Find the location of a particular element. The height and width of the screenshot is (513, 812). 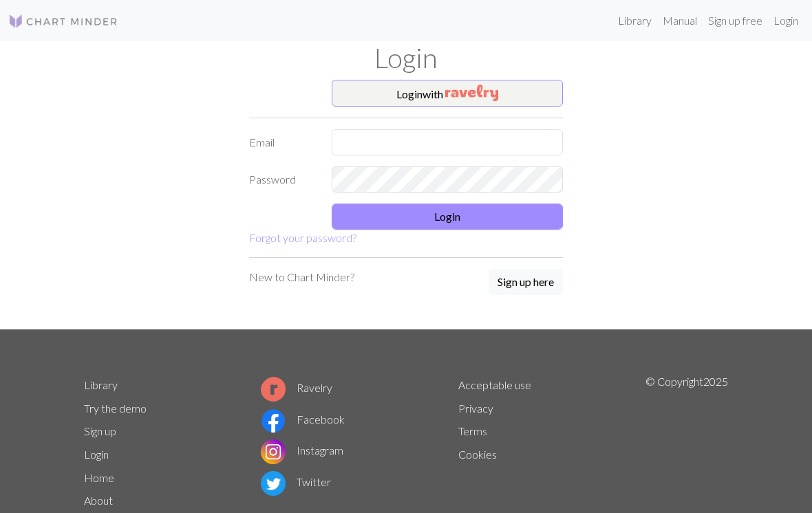

a: Home is located at coordinates (100, 477).